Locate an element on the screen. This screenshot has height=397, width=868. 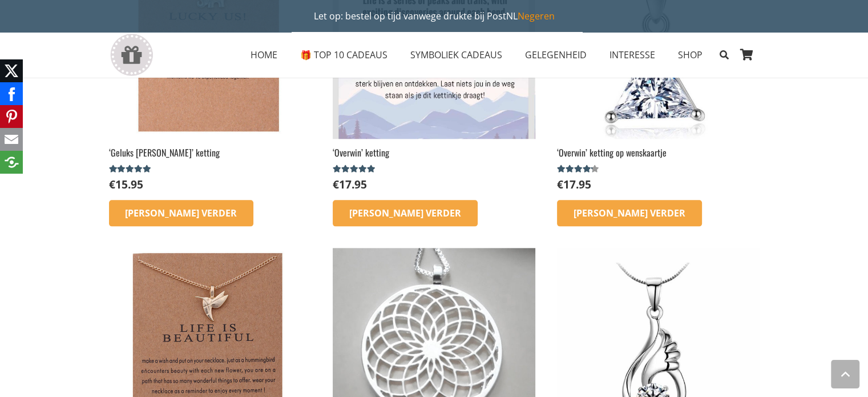
a: gift-box-icon-grey-inspirerendwinkelen is located at coordinates (131, 55).